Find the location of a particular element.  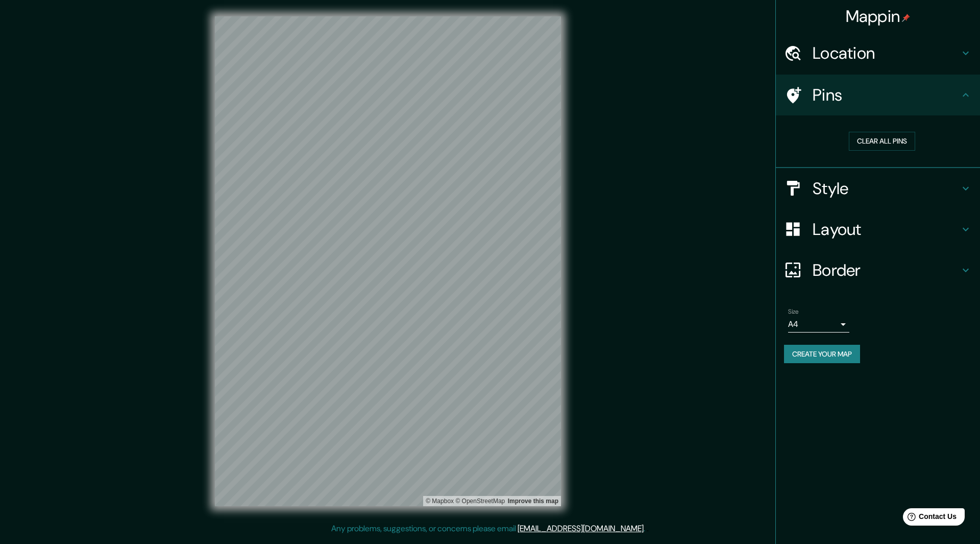

a: Mapbox is located at coordinates (440, 501).